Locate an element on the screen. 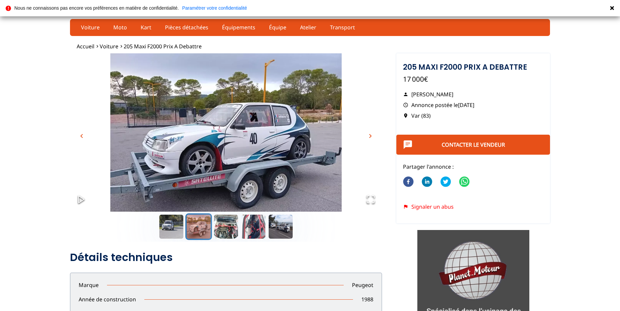 This screenshot has width=620, height=311. h2: Détails techniques is located at coordinates (226, 257).